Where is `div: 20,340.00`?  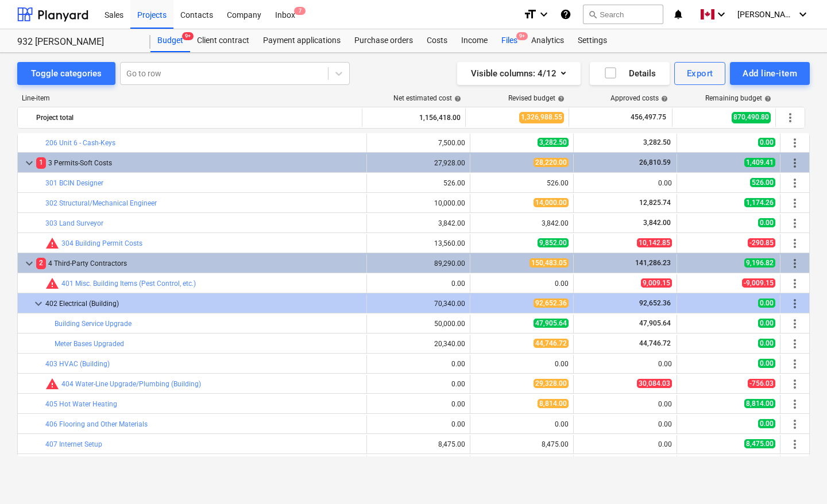 div: 20,340.00 is located at coordinates (418, 344).